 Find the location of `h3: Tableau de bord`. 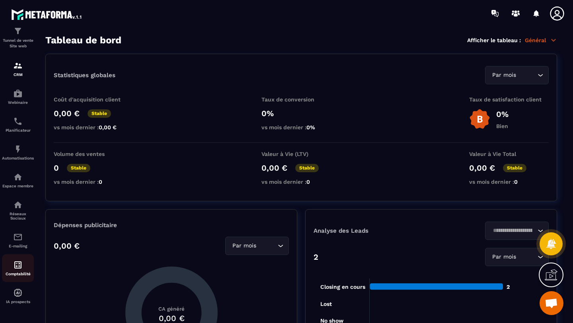

h3: Tableau de bord is located at coordinates (83, 40).